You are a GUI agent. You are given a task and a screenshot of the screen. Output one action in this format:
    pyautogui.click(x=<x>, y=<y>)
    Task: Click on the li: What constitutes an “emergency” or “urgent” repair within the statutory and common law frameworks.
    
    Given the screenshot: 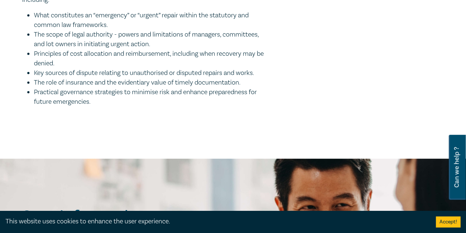 What is the action you would take?
    pyautogui.click(x=150, y=20)
    